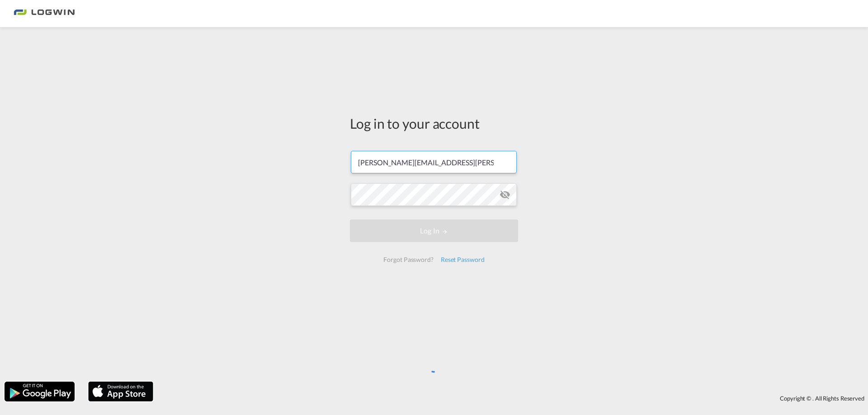 The height and width of the screenshot is (415, 868). What do you see at coordinates (408, 260) in the screenshot?
I see `div: Forgot Password?` at bounding box center [408, 260].